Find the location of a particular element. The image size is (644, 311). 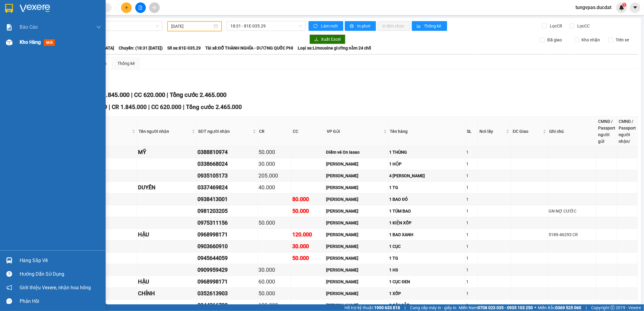

span: Xuất Excel is located at coordinates (330, 39).